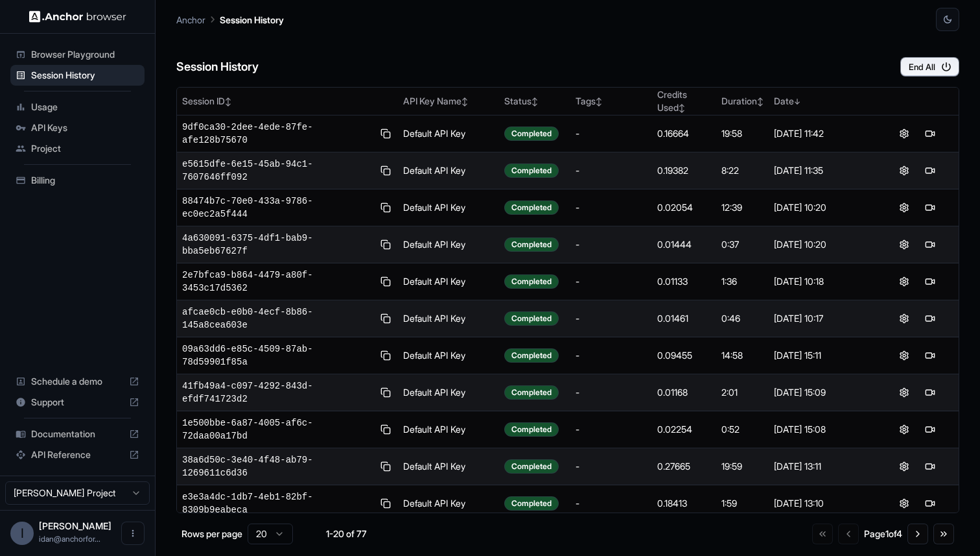 The image size is (980, 556). What do you see at coordinates (277, 392) in the screenshot?
I see `span: 41fb49a4-c097-4292-843d-efdf741723d2` at bounding box center [277, 392].